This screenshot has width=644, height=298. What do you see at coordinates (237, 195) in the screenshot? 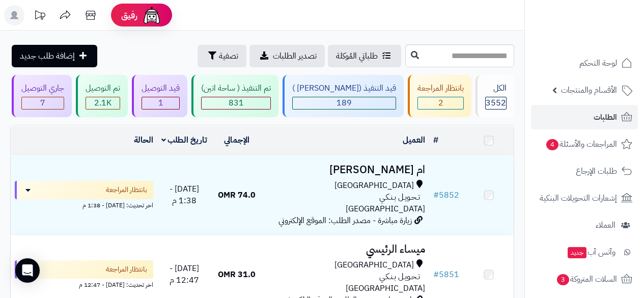
I see `span: 74.0 OMR` at bounding box center [237, 195].